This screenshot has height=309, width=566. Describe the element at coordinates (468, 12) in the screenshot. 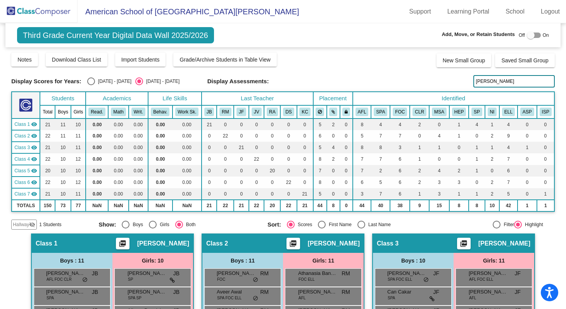

I see `a: Learning Portal` at that location.